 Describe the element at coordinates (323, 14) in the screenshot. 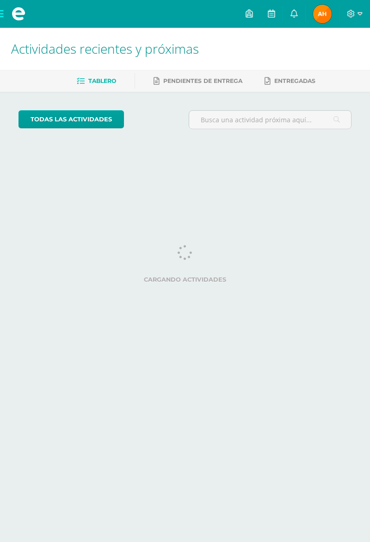

I see `img: 1851f540c58e46631b6c6479075e484c.png` at that location.